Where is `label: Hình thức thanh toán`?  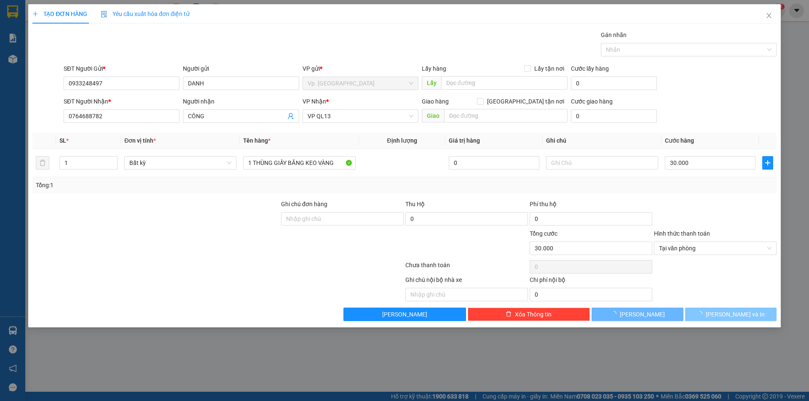
label: Hình thức thanh toán is located at coordinates (681, 234).